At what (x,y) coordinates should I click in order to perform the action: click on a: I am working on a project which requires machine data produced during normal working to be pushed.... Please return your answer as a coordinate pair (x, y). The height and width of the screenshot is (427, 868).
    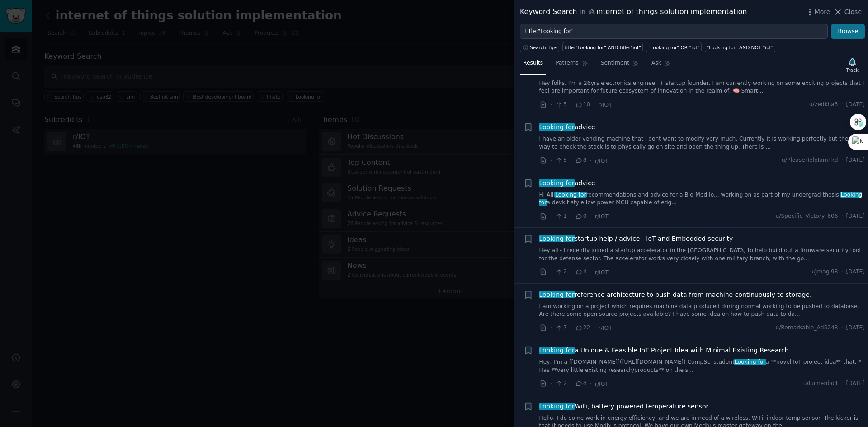
    Looking at the image, I should click on (702, 311).